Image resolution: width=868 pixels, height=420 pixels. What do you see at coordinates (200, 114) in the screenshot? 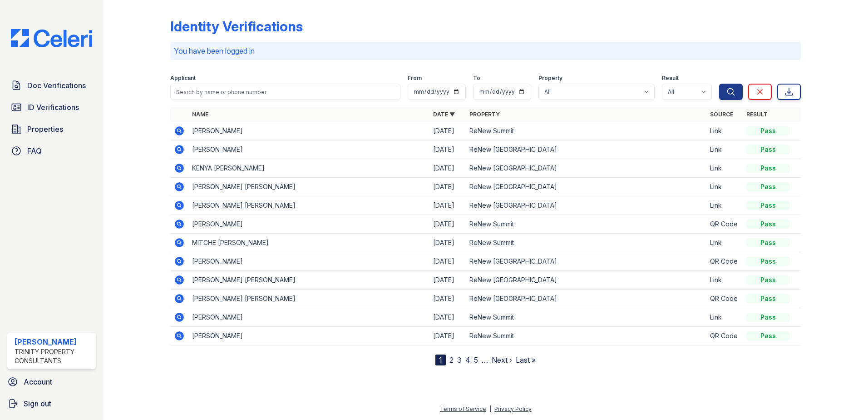
I see `a: Name` at bounding box center [200, 114].